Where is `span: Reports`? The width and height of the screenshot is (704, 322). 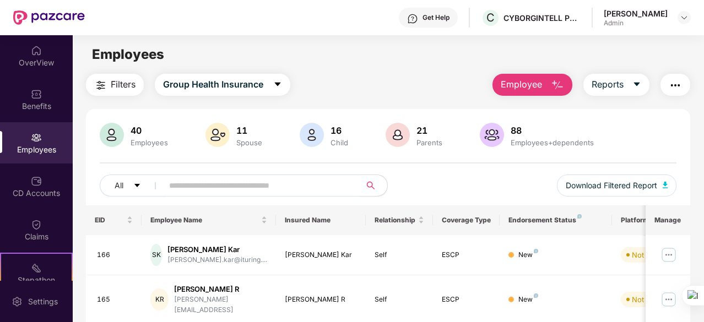 span: Reports is located at coordinates (608, 84).